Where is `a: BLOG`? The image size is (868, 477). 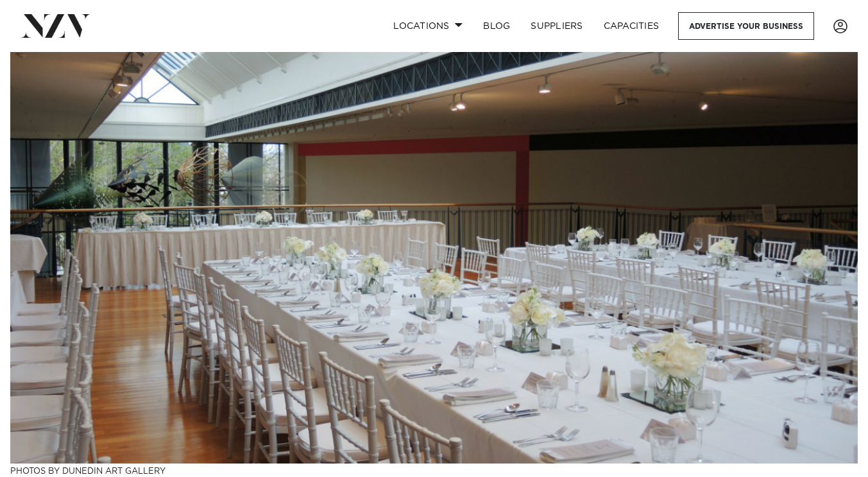
a: BLOG is located at coordinates (496, 26).